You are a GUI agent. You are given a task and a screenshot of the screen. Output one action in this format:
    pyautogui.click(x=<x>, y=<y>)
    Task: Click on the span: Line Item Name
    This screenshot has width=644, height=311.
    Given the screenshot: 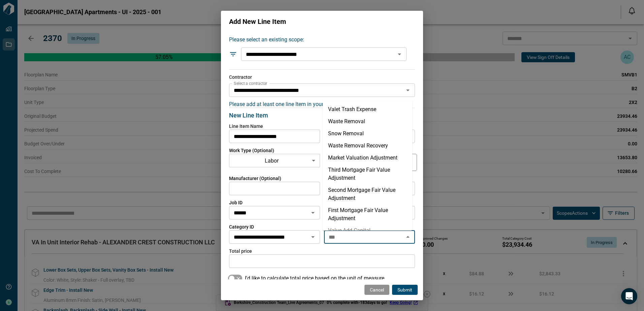 What is the action you would take?
    pyautogui.click(x=275, y=126)
    